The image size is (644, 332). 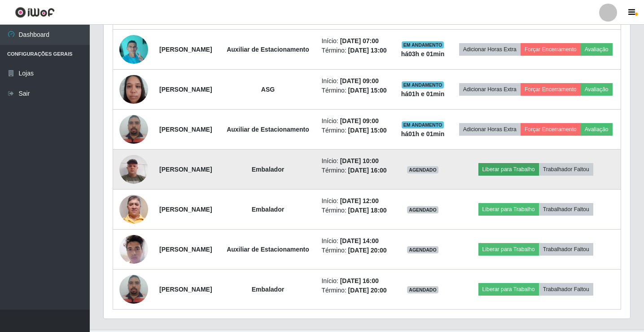 What do you see at coordinates (268, 90) in the screenshot?
I see `strong: ASG` at bounding box center [268, 90].